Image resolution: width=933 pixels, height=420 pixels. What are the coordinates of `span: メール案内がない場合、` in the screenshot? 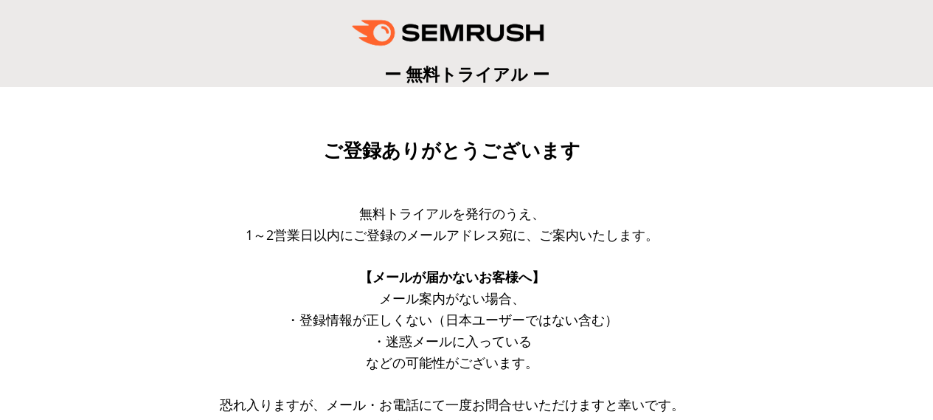 It's located at (452, 298).